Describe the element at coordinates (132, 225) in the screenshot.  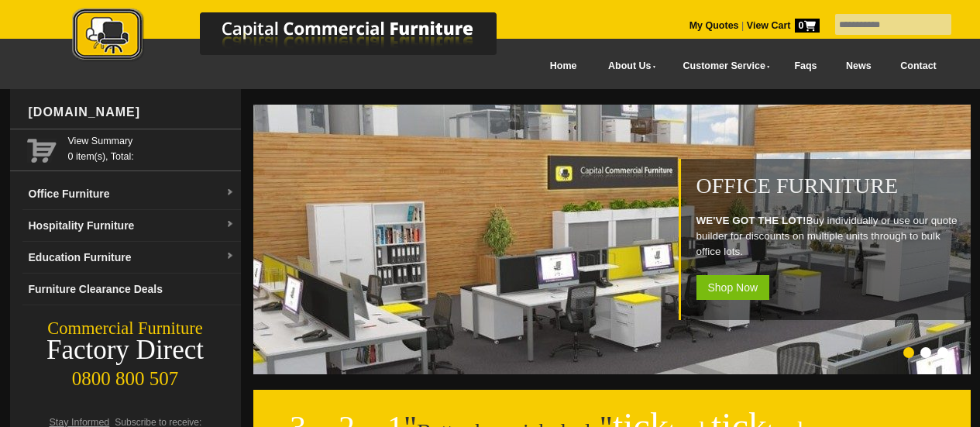
I see `a: Hospitality Furnituredropdown` at that location.